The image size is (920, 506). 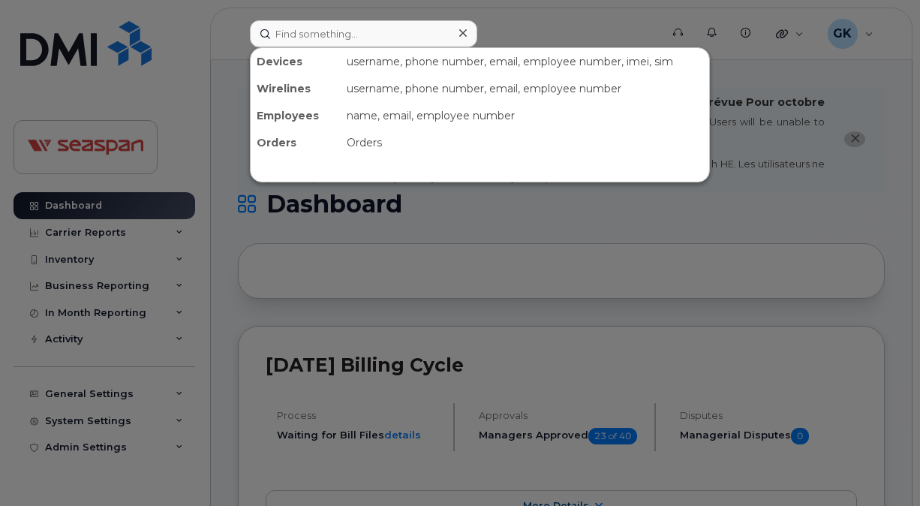 What do you see at coordinates (524, 62) in the screenshot?
I see `div: username, phone number, email, employee number, imei, sim` at bounding box center [524, 62].